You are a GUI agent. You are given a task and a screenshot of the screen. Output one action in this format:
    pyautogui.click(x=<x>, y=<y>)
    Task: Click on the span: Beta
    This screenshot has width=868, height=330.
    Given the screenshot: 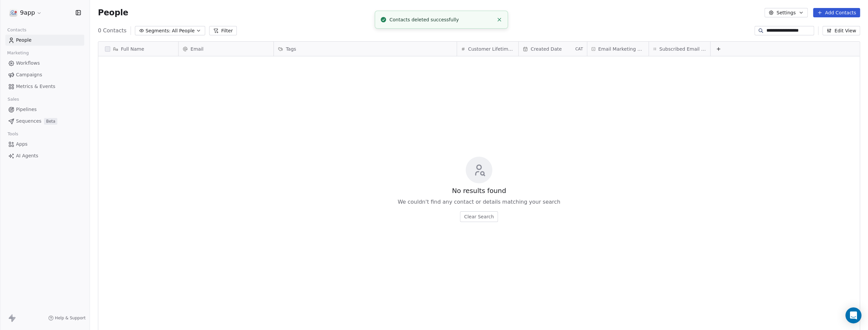 What is the action you would take?
    pyautogui.click(x=51, y=122)
    